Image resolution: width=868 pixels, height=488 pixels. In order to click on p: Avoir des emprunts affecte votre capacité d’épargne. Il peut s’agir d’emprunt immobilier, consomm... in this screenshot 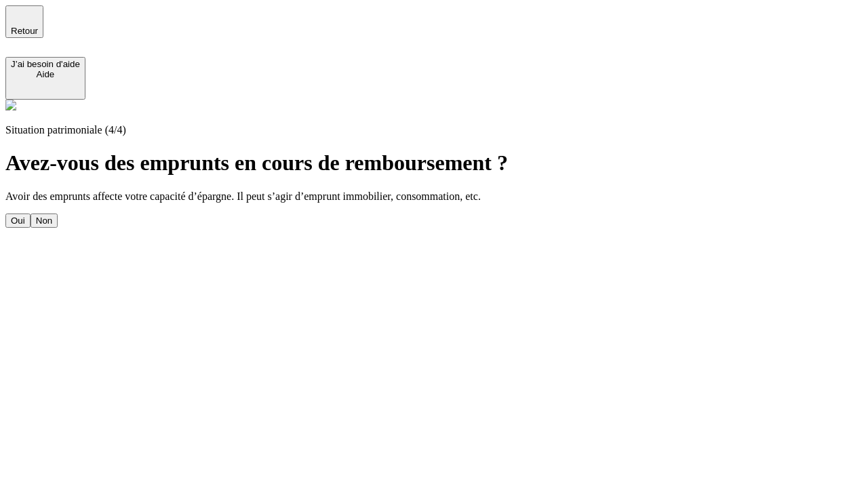, I will do `click(434, 197)`.